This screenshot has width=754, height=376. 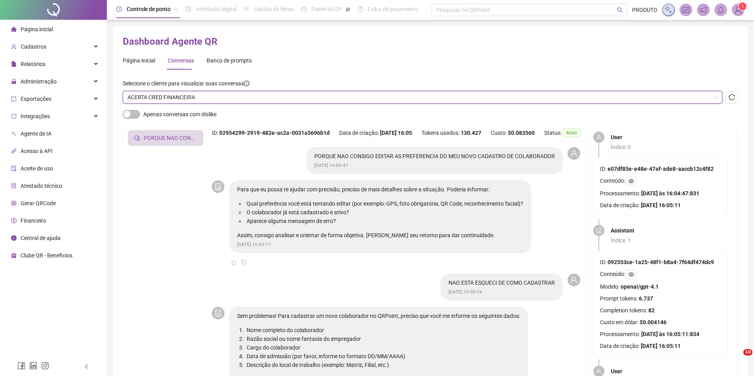 What do you see at coordinates (148, 9) in the screenshot?
I see `span: Controle de ponto` at bounding box center [148, 9].